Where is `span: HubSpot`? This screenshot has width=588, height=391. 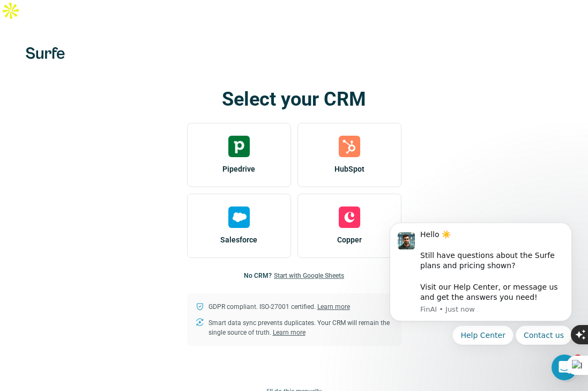 span: HubSpot is located at coordinates (349, 169).